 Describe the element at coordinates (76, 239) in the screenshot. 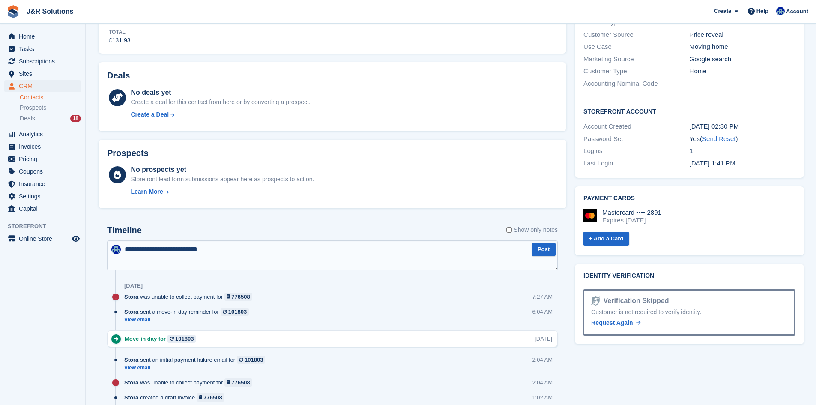

I see `a: Preview store` at that location.